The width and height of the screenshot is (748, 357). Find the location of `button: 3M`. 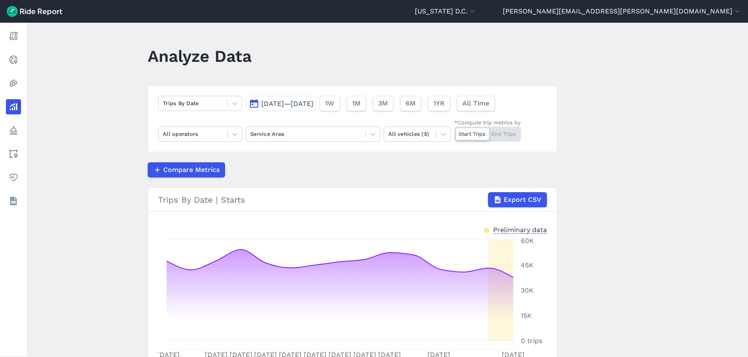

button: 3M is located at coordinates (383, 104).